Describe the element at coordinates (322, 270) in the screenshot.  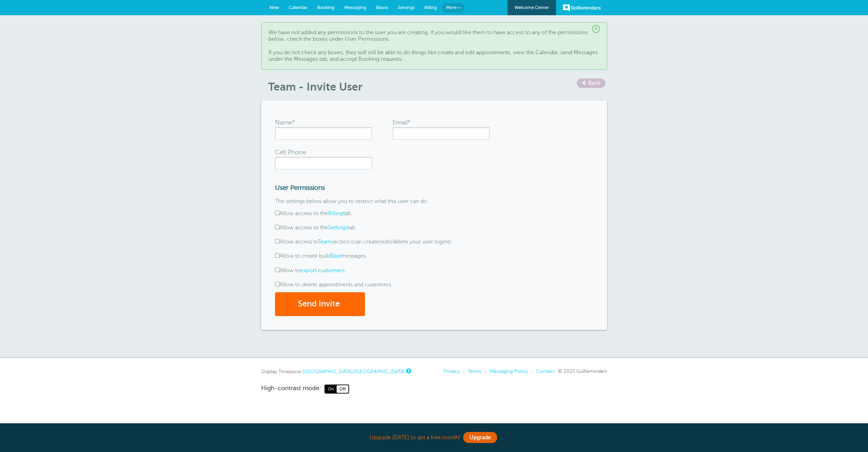
I see `a: export customers` at that location.